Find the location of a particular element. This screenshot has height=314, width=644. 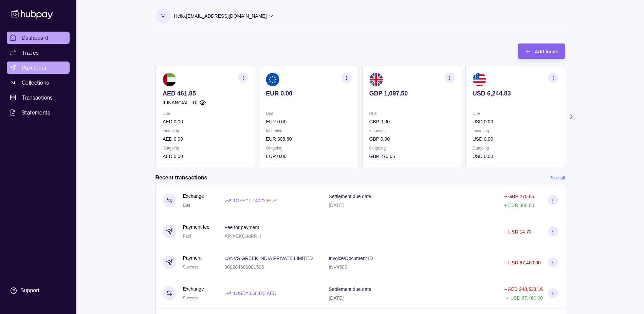

p: LANVS GREEK INDIA PRIVATE LIMITED is located at coordinates (268, 258).